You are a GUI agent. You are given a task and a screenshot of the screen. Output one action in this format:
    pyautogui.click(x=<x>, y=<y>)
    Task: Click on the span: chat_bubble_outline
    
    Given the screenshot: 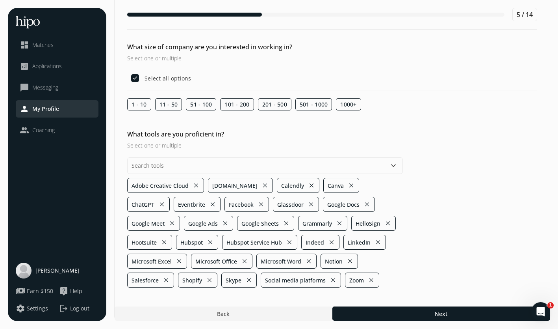 What is the action you would take?
    pyautogui.click(x=24, y=87)
    